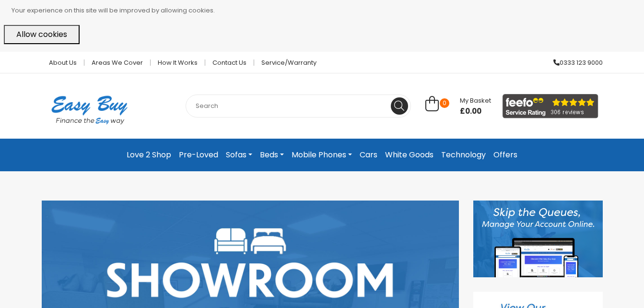 This screenshot has width=644, height=308. I want to click on a: Love 2 Shop, so click(149, 155).